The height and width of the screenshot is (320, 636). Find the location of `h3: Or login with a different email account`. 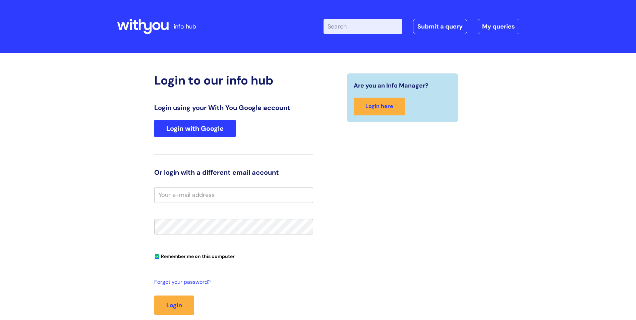

h3: Or login with a different email account is located at coordinates (234, 172).